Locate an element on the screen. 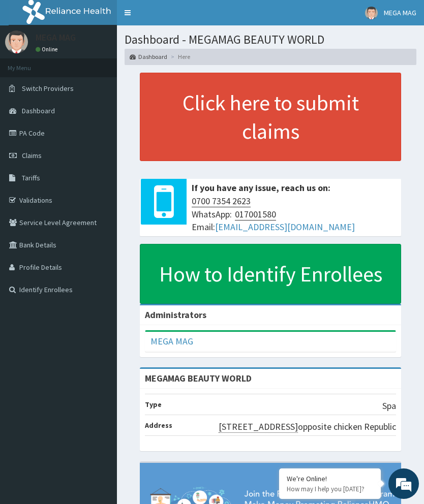 Image resolution: width=424 pixels, height=504 pixels. span: Tariffs is located at coordinates (31, 177).